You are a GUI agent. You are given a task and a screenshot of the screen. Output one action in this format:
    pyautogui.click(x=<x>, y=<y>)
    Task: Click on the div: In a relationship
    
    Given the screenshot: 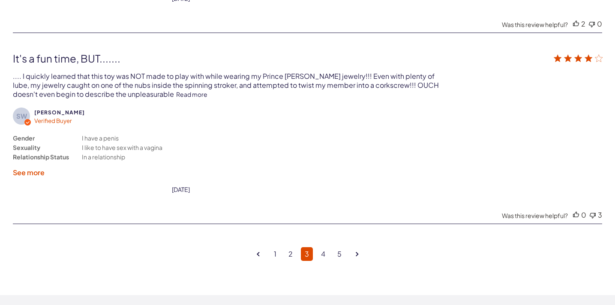 What is the action you would take?
    pyautogui.click(x=103, y=157)
    